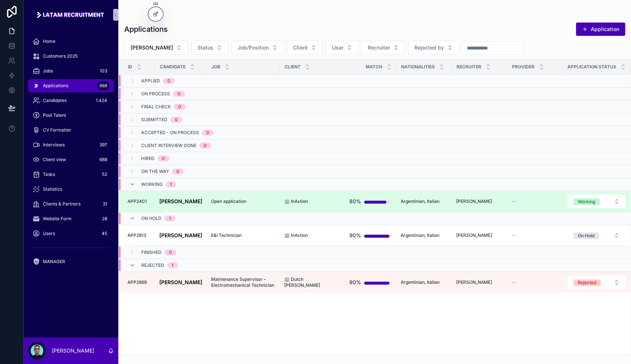  What do you see at coordinates (243, 202) in the screenshot?
I see `a: Open application` at bounding box center [243, 202].